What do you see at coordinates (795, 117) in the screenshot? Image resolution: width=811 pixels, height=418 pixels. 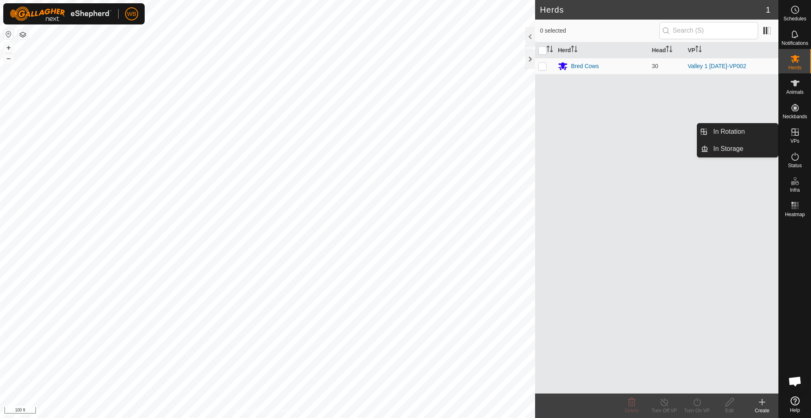 I see `span: Neckbands` at bounding box center [795, 117].